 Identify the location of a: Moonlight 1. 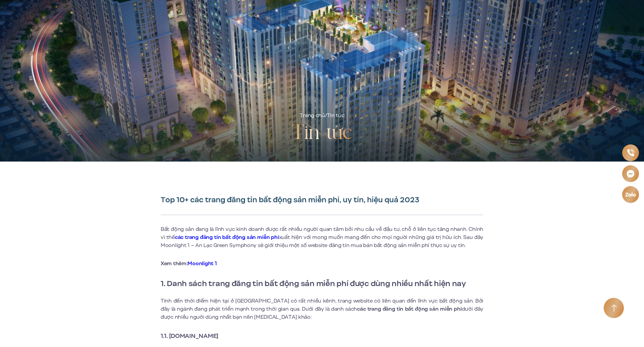
(202, 263).